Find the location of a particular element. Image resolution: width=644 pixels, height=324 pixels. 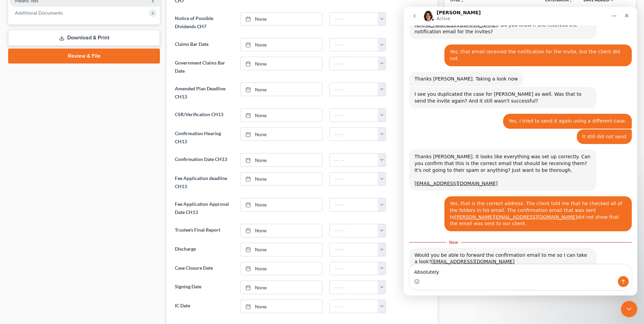

label: Notice of Possible Dividends CH7 is located at coordinates (204, 22).